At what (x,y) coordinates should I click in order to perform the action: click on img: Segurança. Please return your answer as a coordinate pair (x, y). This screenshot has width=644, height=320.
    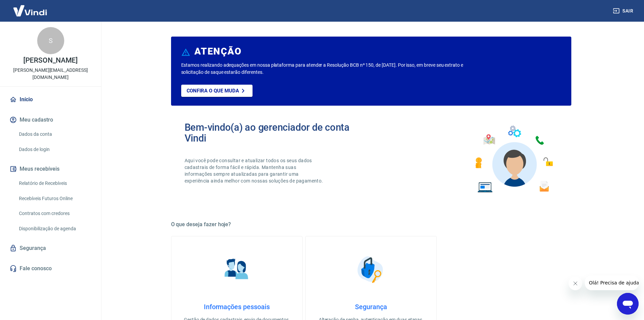
    Looking at the image, I should click on (371, 269).